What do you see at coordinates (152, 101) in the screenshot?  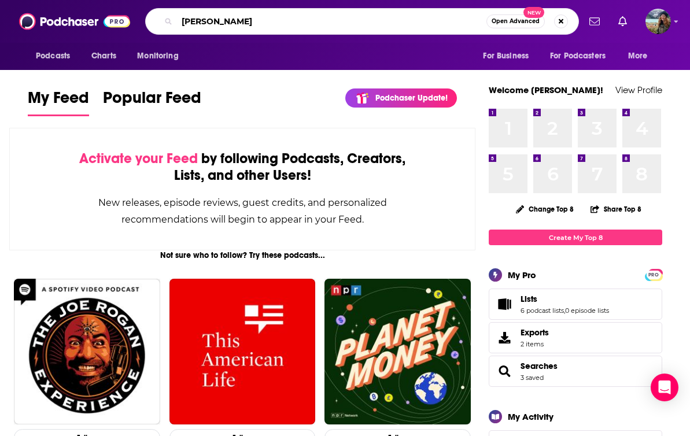 I see `span: Popular Feed` at bounding box center [152, 101].